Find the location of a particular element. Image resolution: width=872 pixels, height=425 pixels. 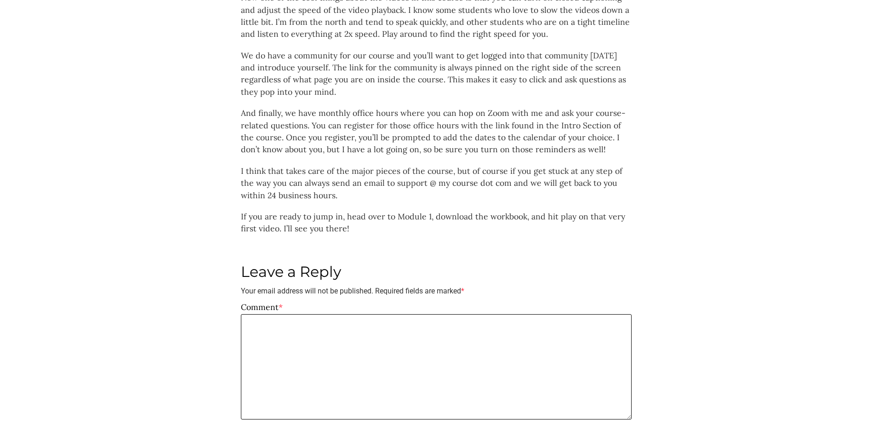

span: Your email address will not be published. is located at coordinates (307, 291).